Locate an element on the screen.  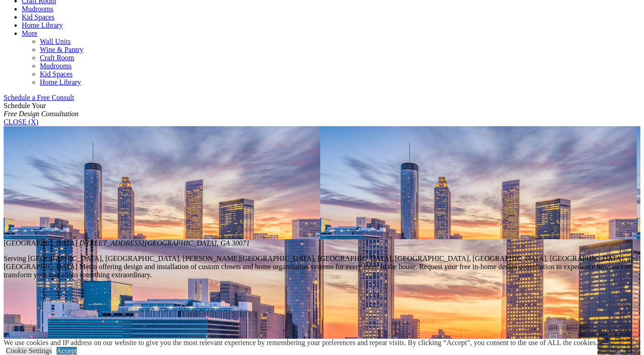
a: Accept is located at coordinates (67, 351).